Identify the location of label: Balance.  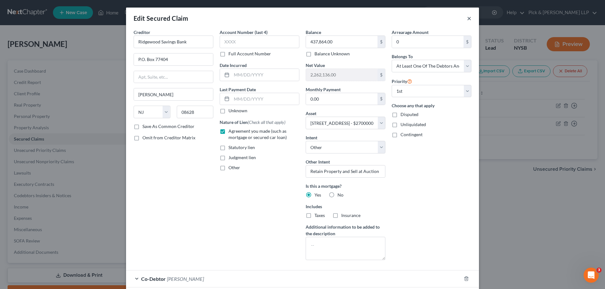
(313, 32).